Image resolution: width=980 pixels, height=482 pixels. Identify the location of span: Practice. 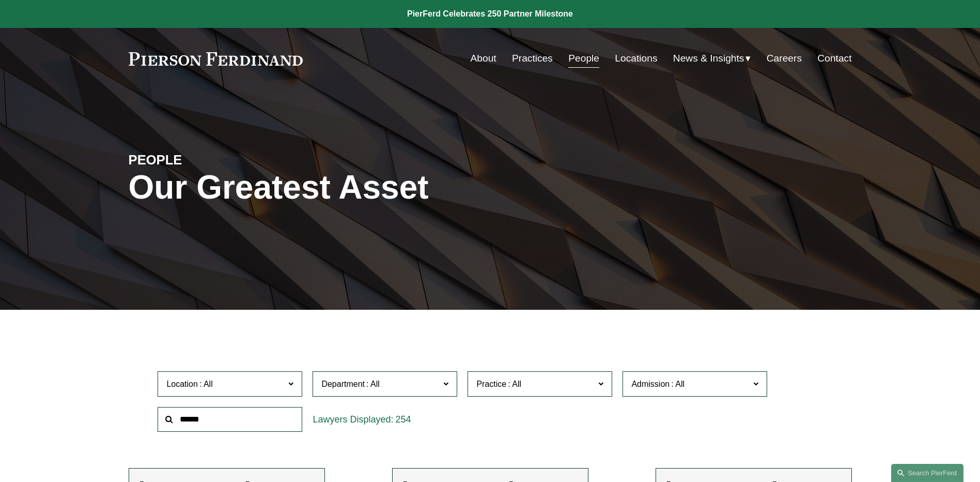
(491, 384).